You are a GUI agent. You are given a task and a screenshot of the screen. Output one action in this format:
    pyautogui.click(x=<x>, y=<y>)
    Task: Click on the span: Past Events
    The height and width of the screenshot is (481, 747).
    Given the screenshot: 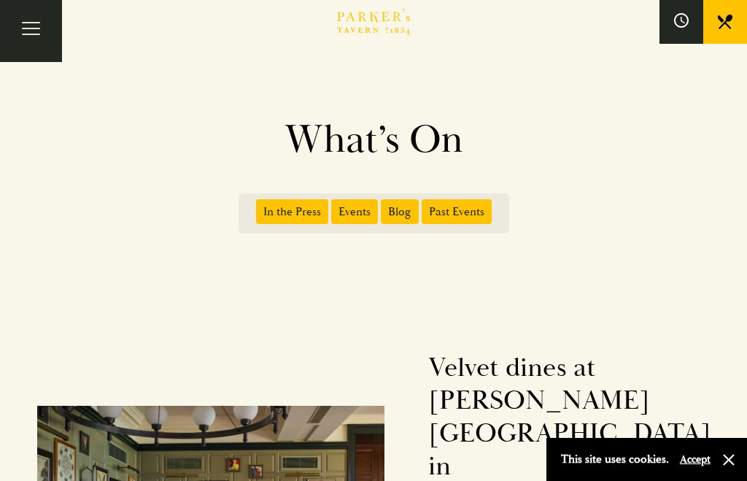 What is the action you would take?
    pyautogui.click(x=456, y=211)
    